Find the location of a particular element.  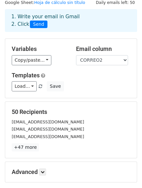

span: Send is located at coordinates (39, 24).